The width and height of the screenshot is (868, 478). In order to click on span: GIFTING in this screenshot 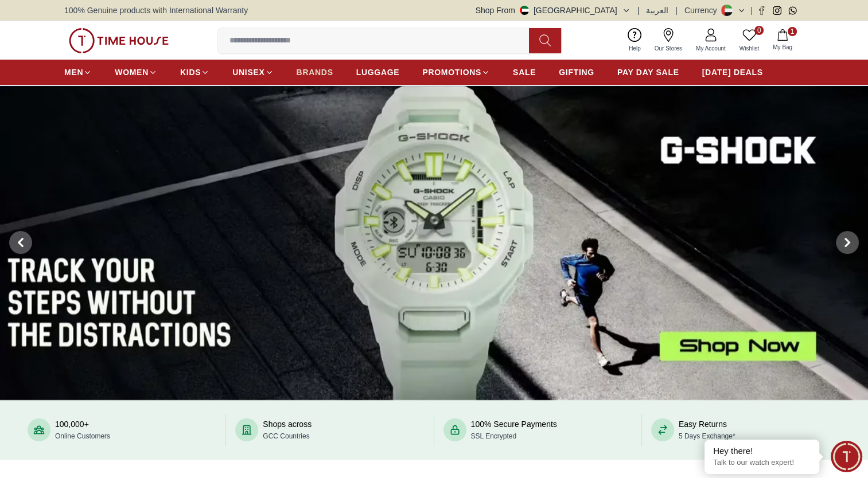, I will do `click(576, 72)`.